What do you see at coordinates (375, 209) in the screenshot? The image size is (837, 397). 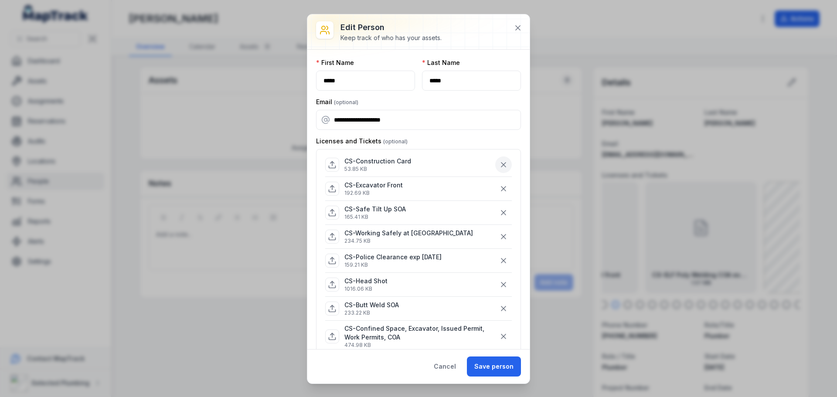 I see `p: CS-Safe Tilt Up SOA` at bounding box center [375, 209].